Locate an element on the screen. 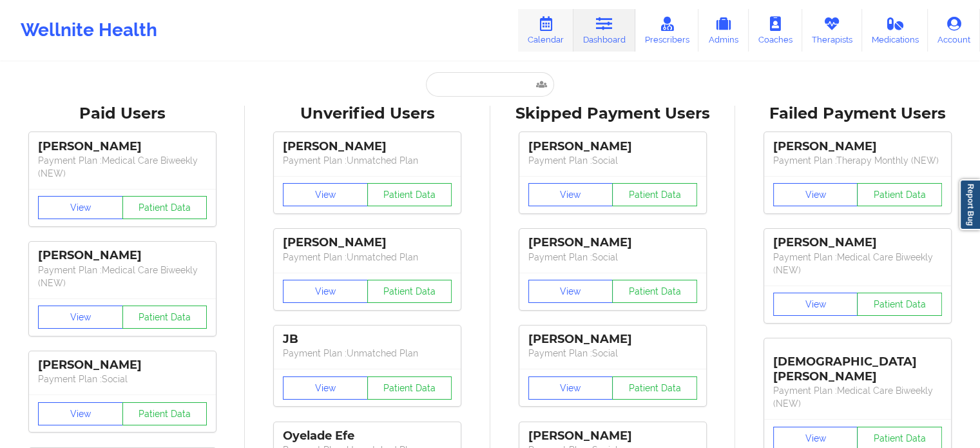 This screenshot has height=448, width=980. a: Dashboard is located at coordinates (605, 30).